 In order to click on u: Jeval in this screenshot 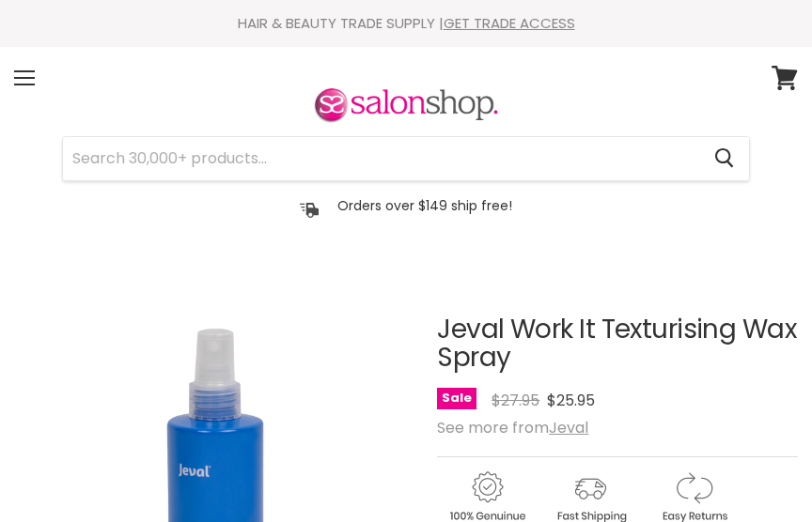, I will do `click(568, 427)`.